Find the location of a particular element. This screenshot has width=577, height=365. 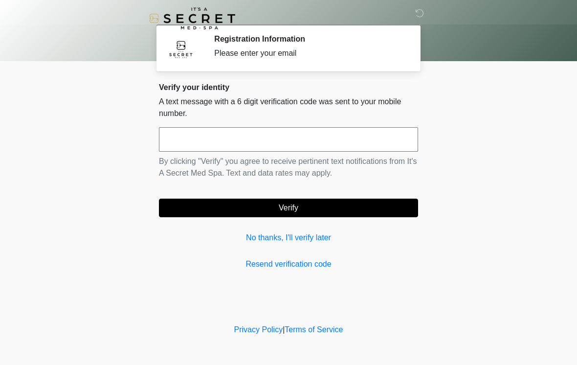

p: By clicking "Verify" you agree to receive pertinent text notifications from It's A Secret Med Spa... is located at coordinates (288, 167).